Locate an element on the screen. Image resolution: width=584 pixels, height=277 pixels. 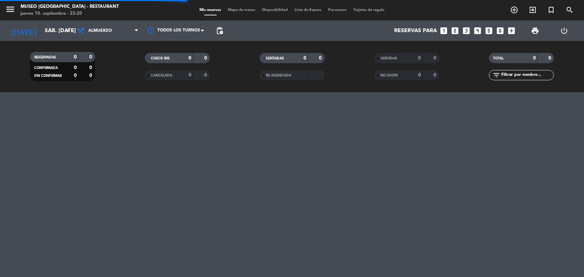
i: power_settings_new is located at coordinates (564, 31).